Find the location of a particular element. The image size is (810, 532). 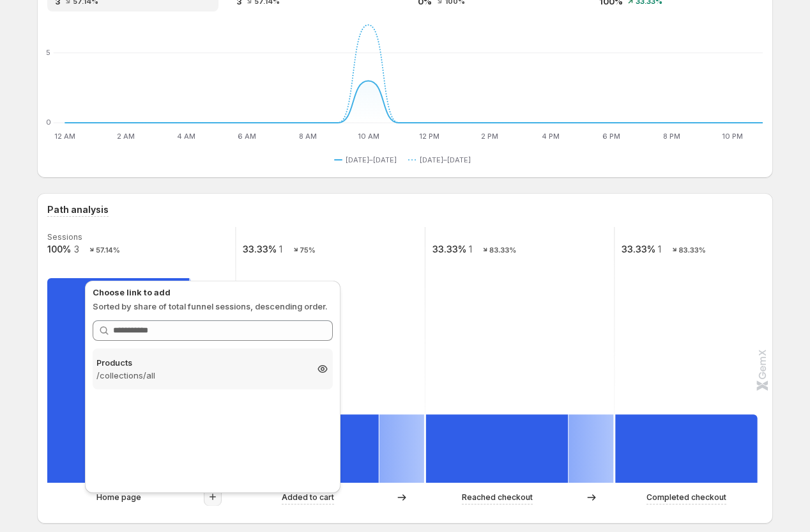

text: 10 AM is located at coordinates (369, 136).